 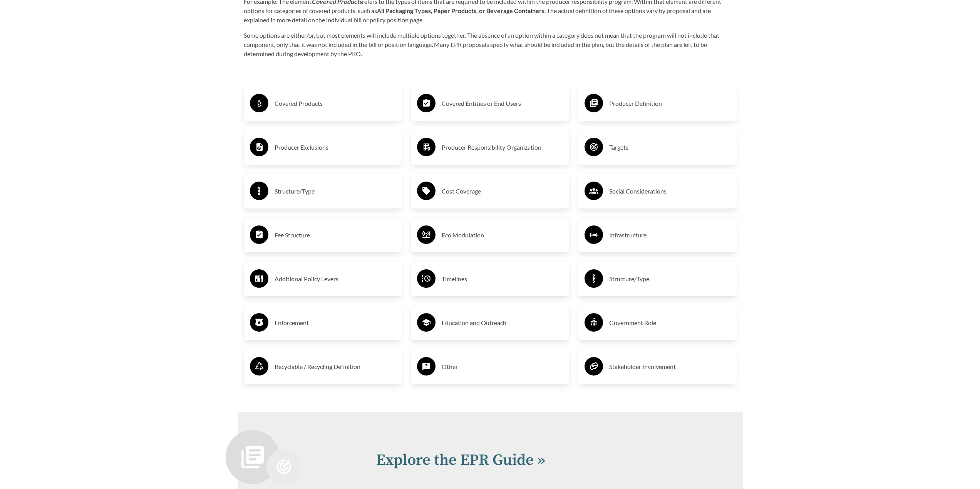 I want to click on h3: Covered Products, so click(x=335, y=104).